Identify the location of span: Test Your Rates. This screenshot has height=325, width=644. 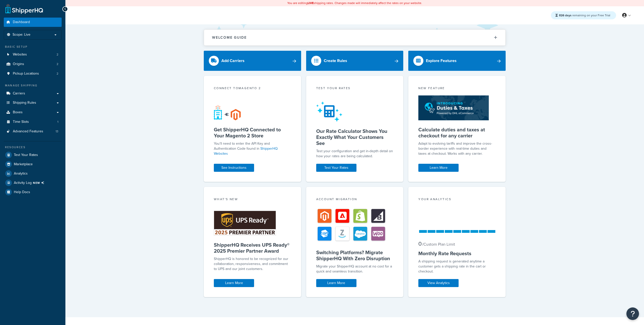
(26, 155).